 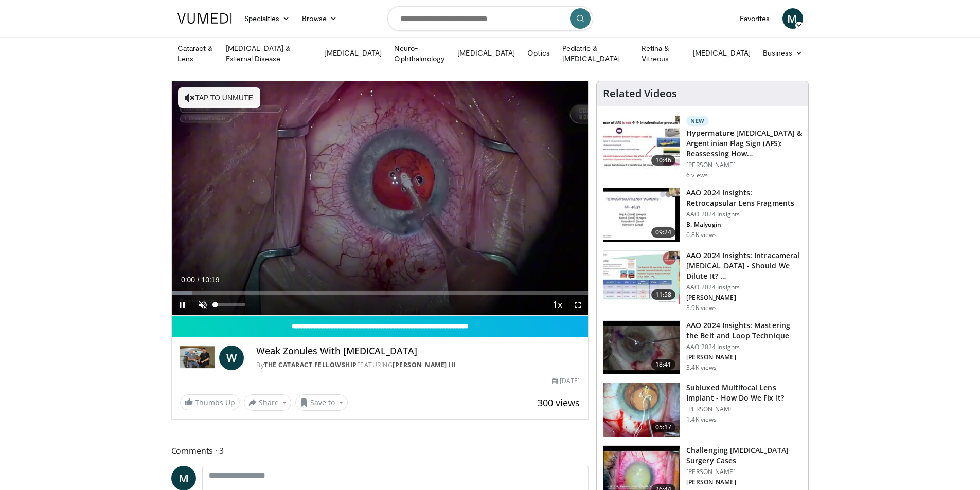 What do you see at coordinates (641, 410) in the screenshot?
I see `img: 3fc25be6-574f-41c0-96b9-b0d00904b018.150x105_q85_crop-smart_upscale.jpg` at bounding box center [641, 410].